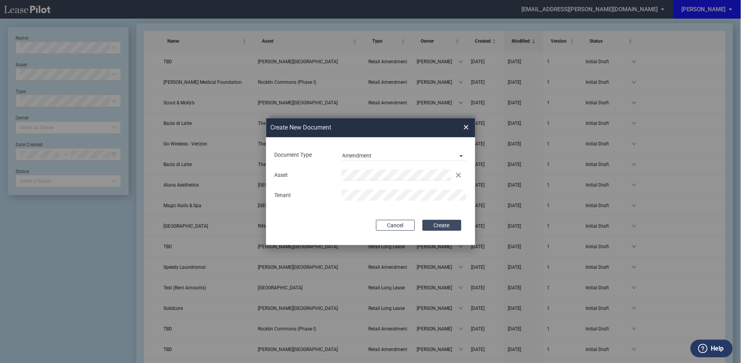 This screenshot has height=363, width=741. What do you see at coordinates (353, 127) in the screenshot?
I see `h2: Create New Document` at bounding box center [353, 127].